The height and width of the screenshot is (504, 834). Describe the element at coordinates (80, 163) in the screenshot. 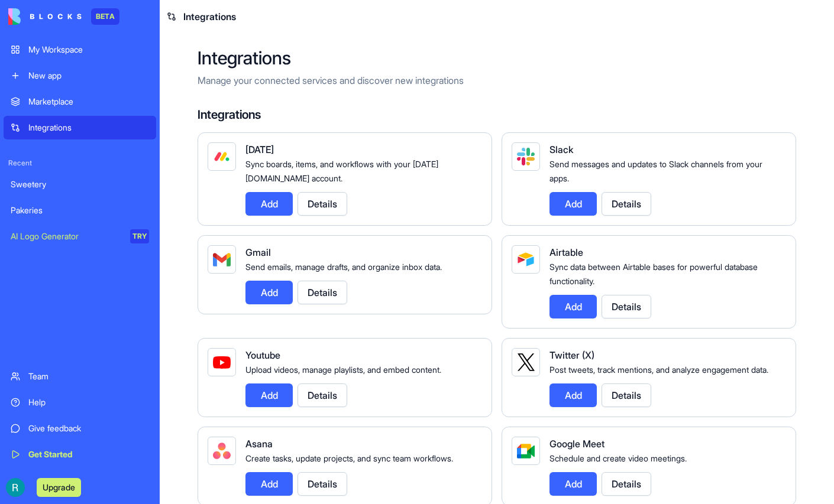

I see `span: Recent` at that location.